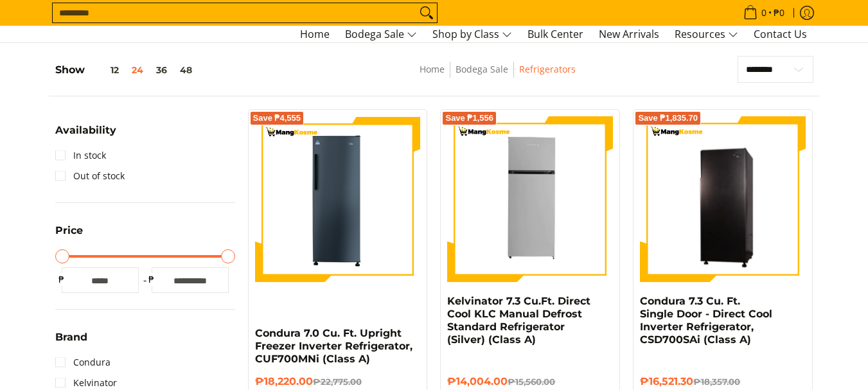 The width and height of the screenshot is (868, 390). Describe the element at coordinates (127, 70) in the screenshot. I see `h5: Show` at that location.